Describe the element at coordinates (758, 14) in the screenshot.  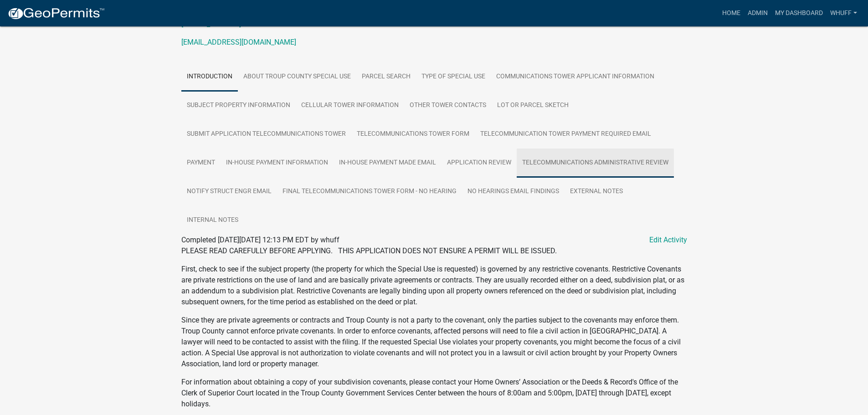
I see `a: Admin` at that location.